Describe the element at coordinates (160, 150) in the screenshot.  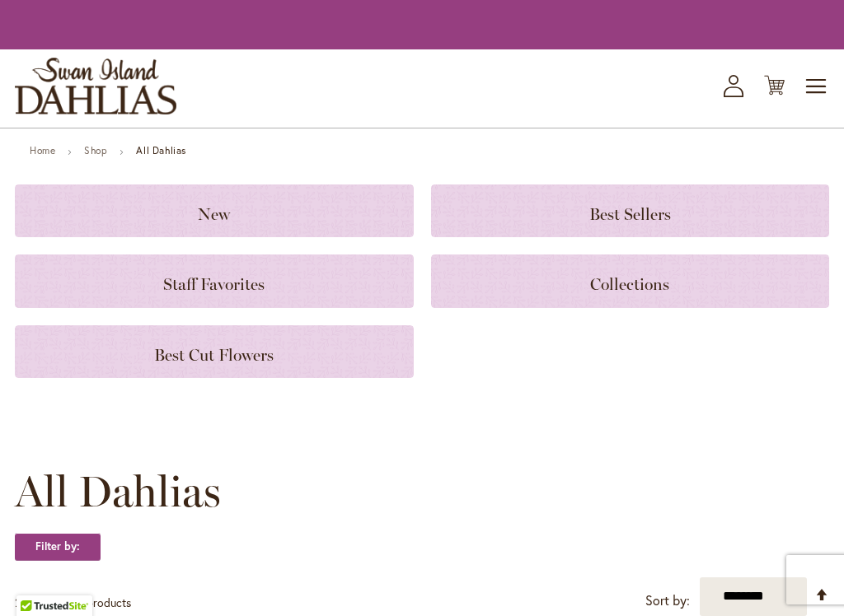
I see `strong: All Dahlias` at that location.